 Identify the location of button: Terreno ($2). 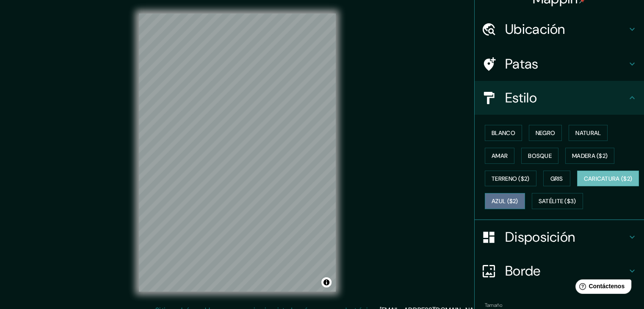
(510, 179).